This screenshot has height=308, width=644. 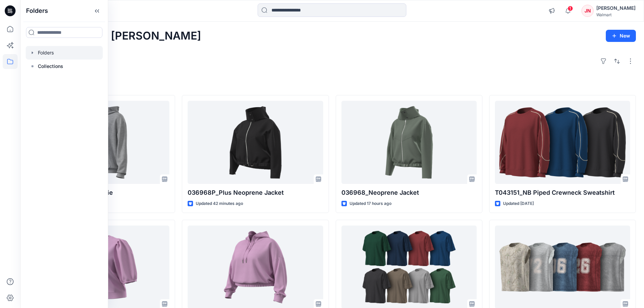 What do you see at coordinates (621, 36) in the screenshot?
I see `button: New` at bounding box center [621, 36].